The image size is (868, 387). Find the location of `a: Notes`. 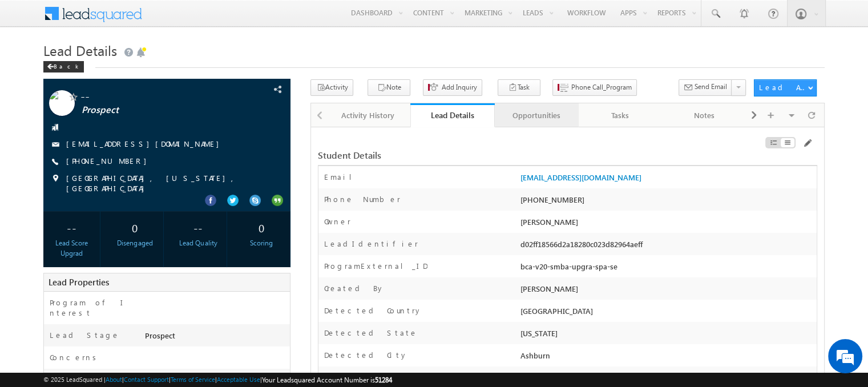

a: Notes is located at coordinates (705, 115).